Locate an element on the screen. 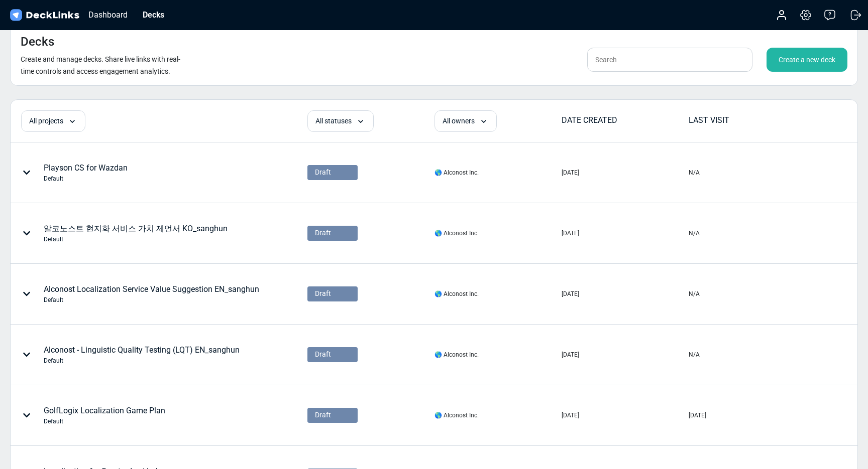 This screenshot has height=469, width=868. div: LAST VISIT is located at coordinates (751, 121).